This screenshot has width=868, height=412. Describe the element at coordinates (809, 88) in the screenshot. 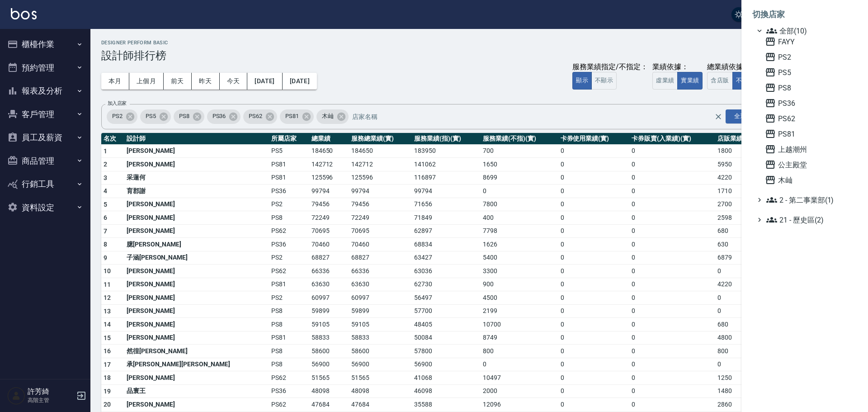

I see `span: PS8` at that location.